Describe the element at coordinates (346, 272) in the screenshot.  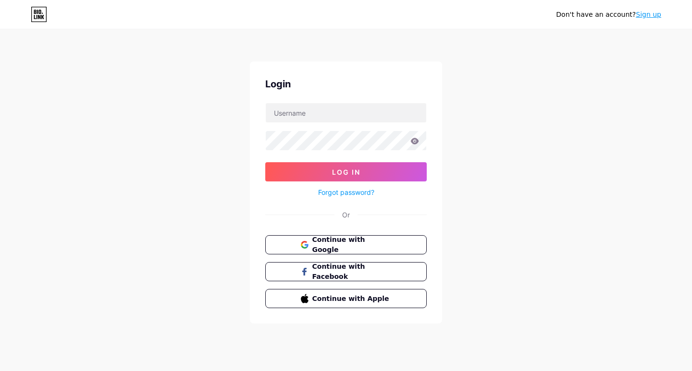
I see `button: Continue with Facebook` at that location.